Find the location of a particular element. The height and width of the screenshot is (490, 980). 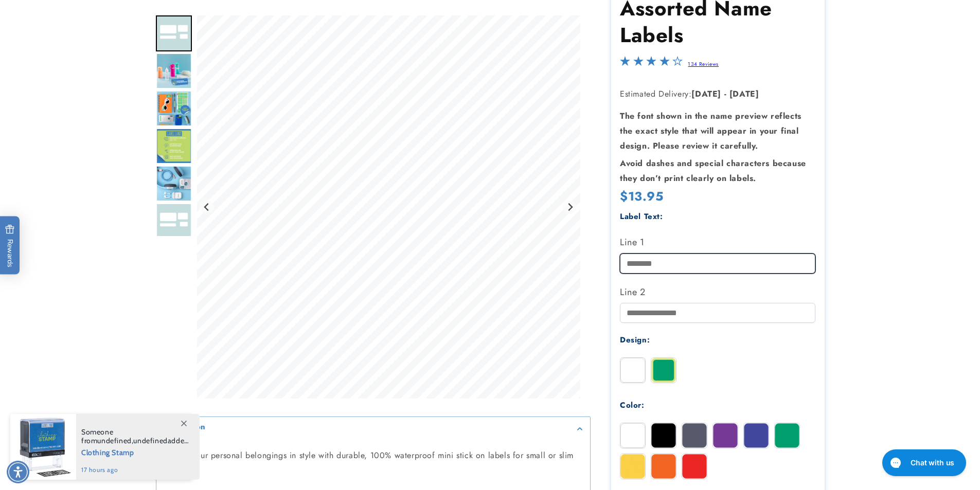

span: Someone from , added this product to their cart. is located at coordinates (135, 436).